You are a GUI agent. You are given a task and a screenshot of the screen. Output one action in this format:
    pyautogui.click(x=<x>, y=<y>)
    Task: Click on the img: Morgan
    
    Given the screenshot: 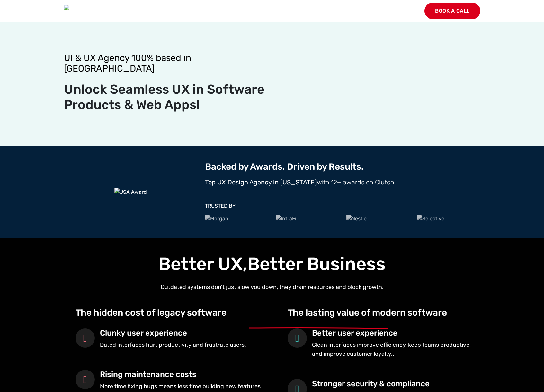 What is the action you would take?
    pyautogui.click(x=216, y=219)
    